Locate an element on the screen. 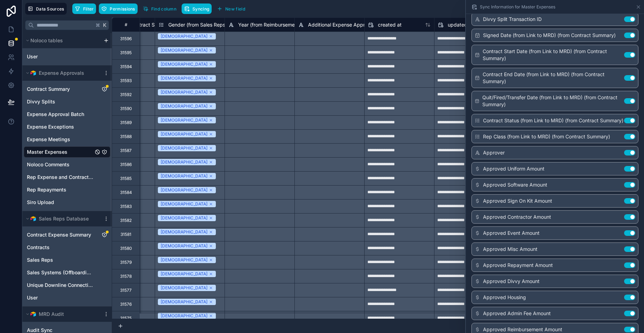 This screenshot has height=333, width=644. span: Find column is located at coordinates (164, 9).